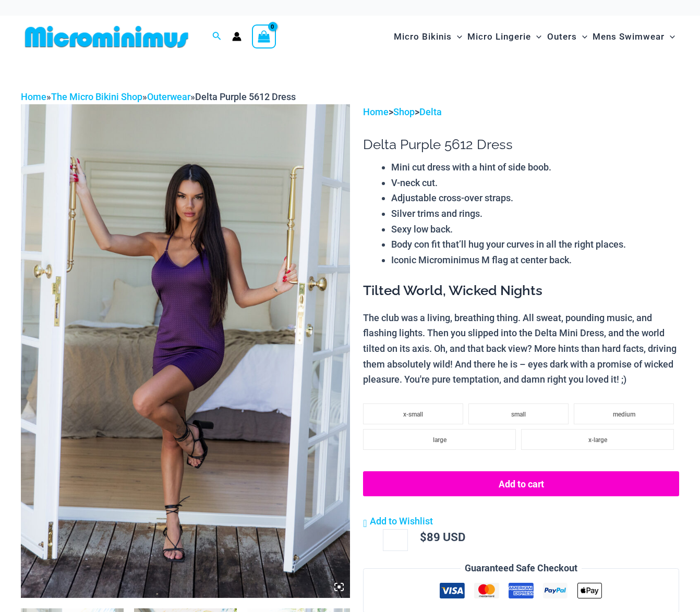 The width and height of the screenshot is (700, 612). What do you see at coordinates (397, 522) in the screenshot?
I see `a: Add to Wishlist` at bounding box center [397, 522].